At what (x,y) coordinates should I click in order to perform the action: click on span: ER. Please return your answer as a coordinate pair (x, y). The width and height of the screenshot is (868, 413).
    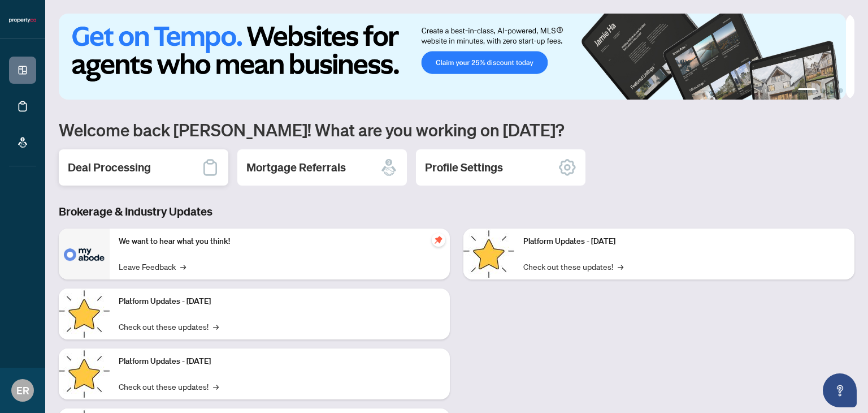
    Looking at the image, I should click on (22, 391).